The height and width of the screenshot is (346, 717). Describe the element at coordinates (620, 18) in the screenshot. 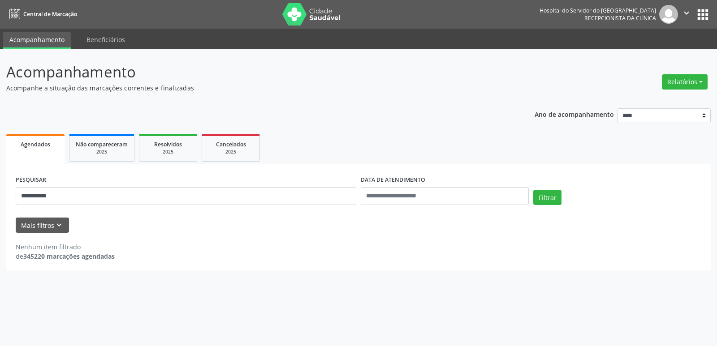

I see `span: Recepcionista da clínica` at that location.